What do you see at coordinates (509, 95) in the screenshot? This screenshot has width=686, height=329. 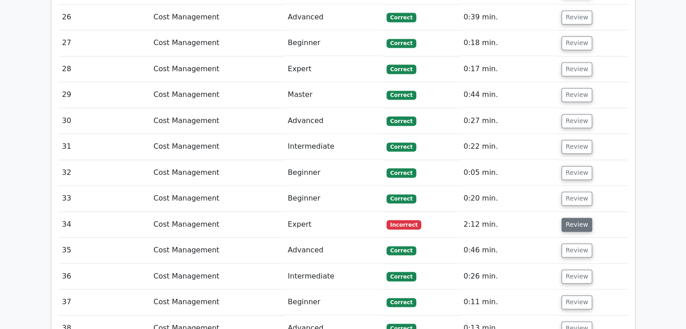 I see `td: 0:44 min.` at bounding box center [509, 95].